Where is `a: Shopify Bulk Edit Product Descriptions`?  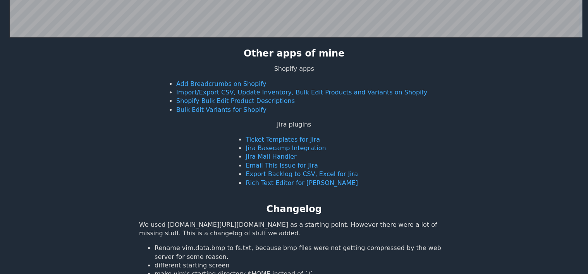 a: Shopify Bulk Edit Product Descriptions is located at coordinates (235, 101).